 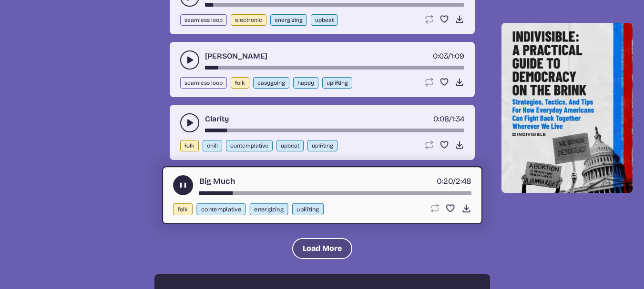 I want to click on button: easygoing, so click(x=271, y=83).